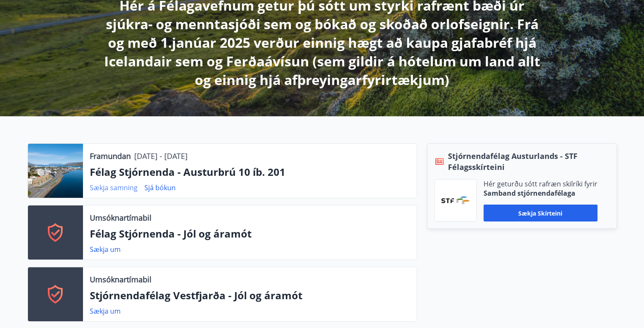 Image resolution: width=644 pixels, height=328 pixels. What do you see at coordinates (540, 193) in the screenshot?
I see `p: Samband stjórnendafélaga` at bounding box center [540, 193].